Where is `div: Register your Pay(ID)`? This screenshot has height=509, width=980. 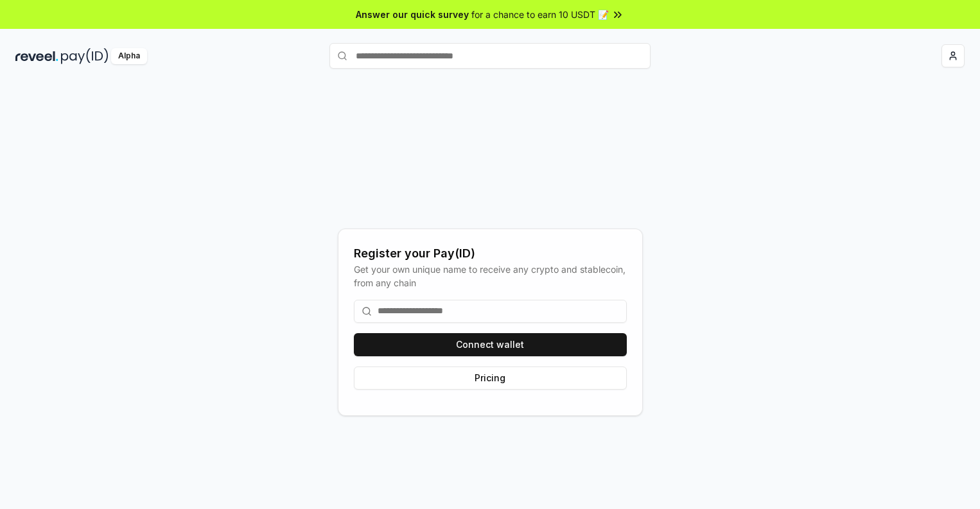 div: Register your Pay(ID) is located at coordinates (490, 254).